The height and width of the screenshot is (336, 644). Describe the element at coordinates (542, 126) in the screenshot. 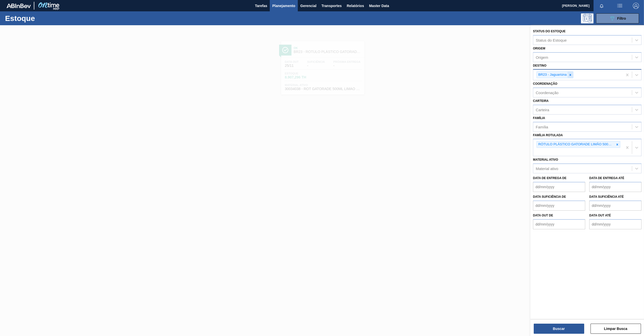

I see `div: Família` at that location.